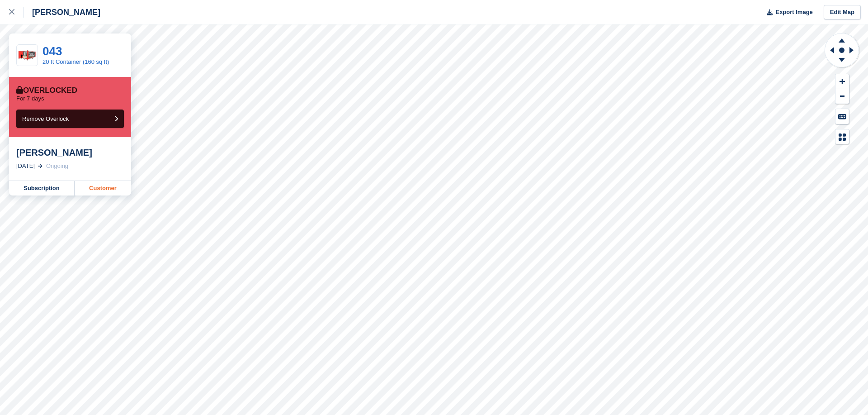 This screenshot has height=415, width=868. Describe the element at coordinates (47, 90) in the screenshot. I see `div: Overlocked` at that location.